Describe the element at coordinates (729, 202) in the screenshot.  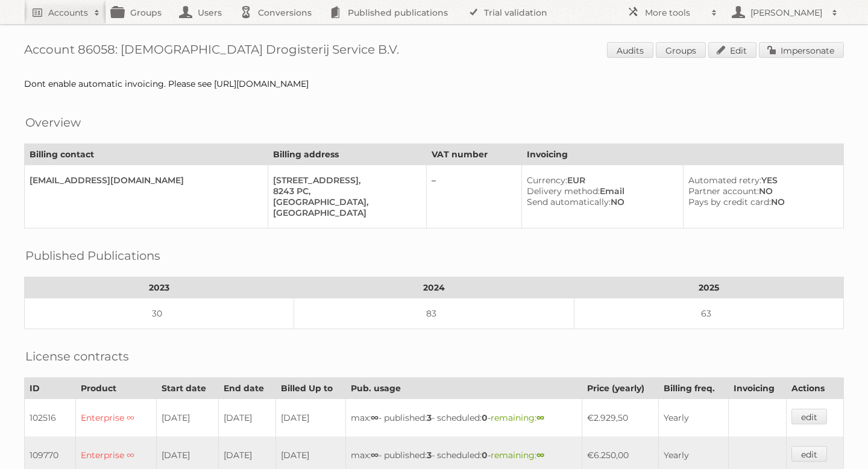
I see `span: Pays by credit card:` at that location.